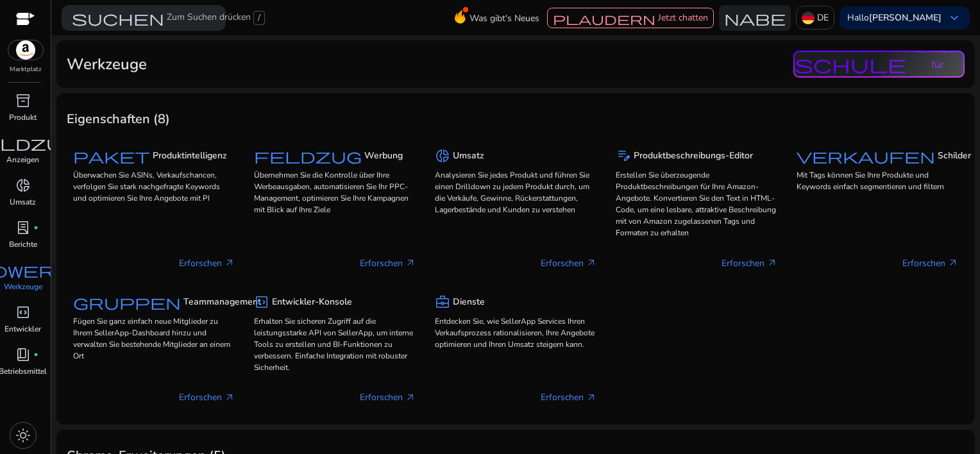 This screenshot has width=980, height=454. Describe the element at coordinates (23, 355) in the screenshot. I see `span: book_4` at that location.